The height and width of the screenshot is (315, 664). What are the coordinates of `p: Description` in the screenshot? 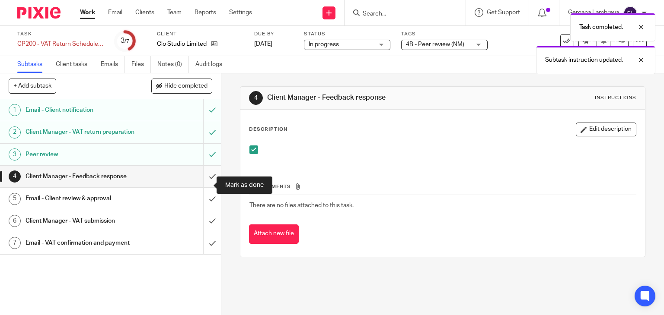 It's located at (268, 130).